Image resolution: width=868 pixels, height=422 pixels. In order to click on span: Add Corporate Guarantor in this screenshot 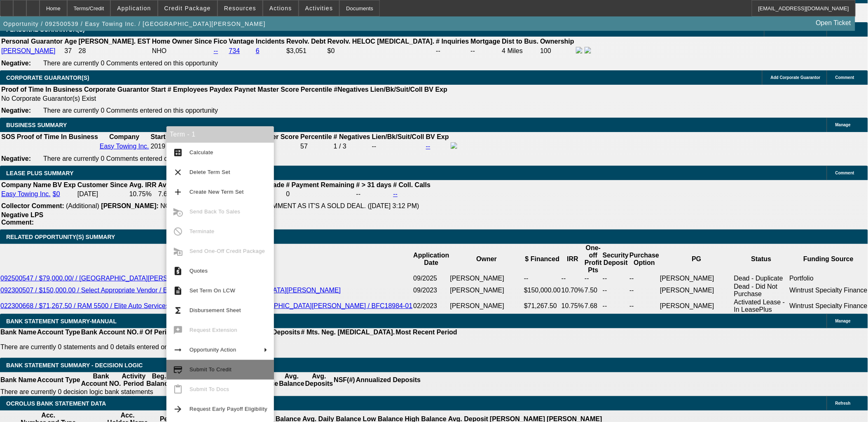, I will do `click(795, 77)`.